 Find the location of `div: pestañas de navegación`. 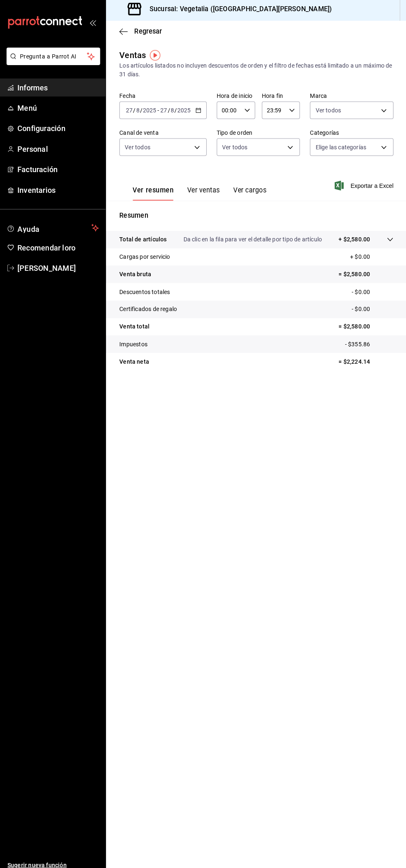

div: pestañas de navegación is located at coordinates (200, 194).